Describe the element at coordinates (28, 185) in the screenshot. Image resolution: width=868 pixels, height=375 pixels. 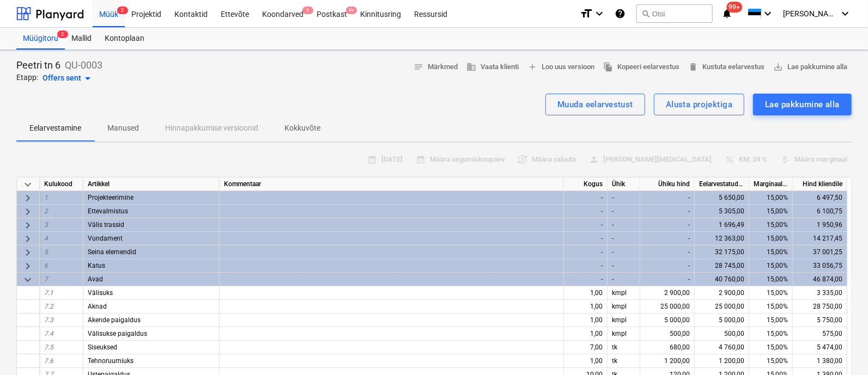
I see `span: Ahenda kõik kategooriad` at that location.